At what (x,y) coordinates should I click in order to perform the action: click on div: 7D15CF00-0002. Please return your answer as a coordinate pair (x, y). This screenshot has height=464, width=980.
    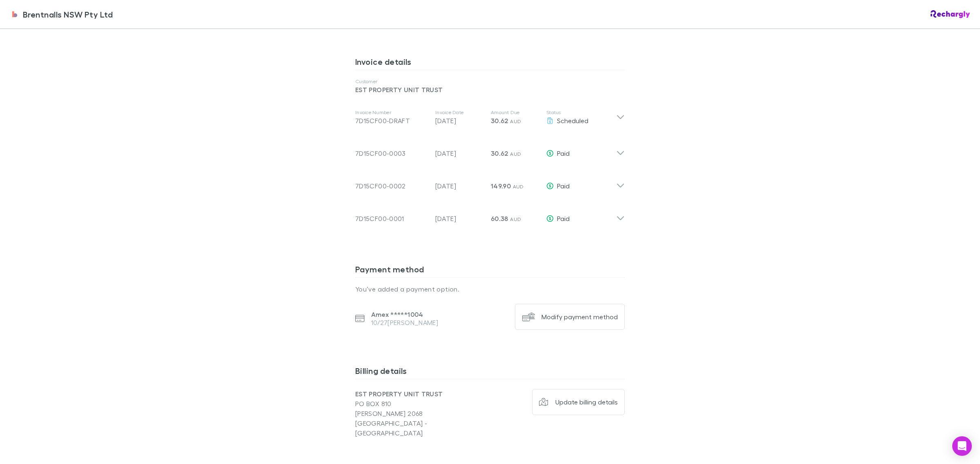
    Looking at the image, I should click on (392, 186).